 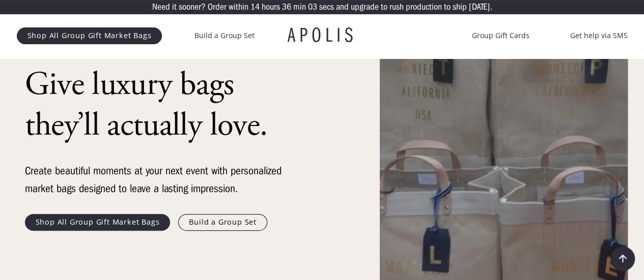 What do you see at coordinates (312, 7) in the screenshot?
I see `p: 03` at bounding box center [312, 7].